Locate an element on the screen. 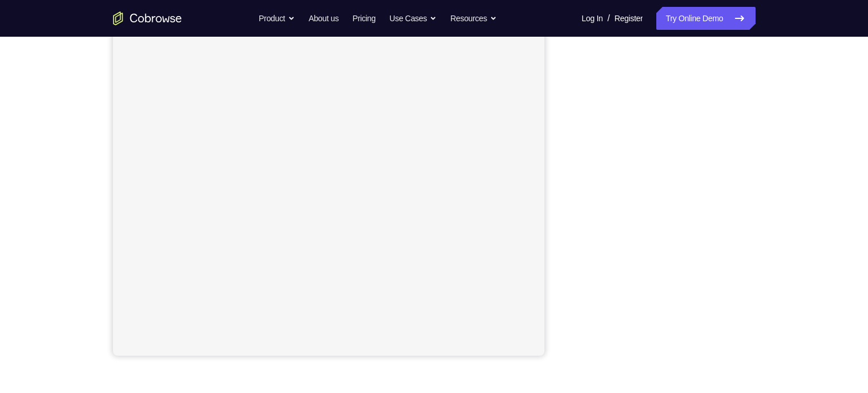 The image size is (868, 393). a: Go to the home page is located at coordinates (147, 18).